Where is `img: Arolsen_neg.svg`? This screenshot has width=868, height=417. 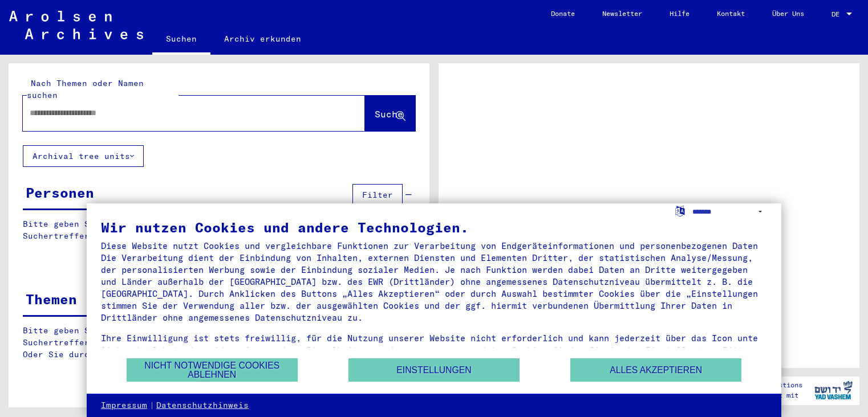 img: Arolsen_neg.svg is located at coordinates (76, 25).